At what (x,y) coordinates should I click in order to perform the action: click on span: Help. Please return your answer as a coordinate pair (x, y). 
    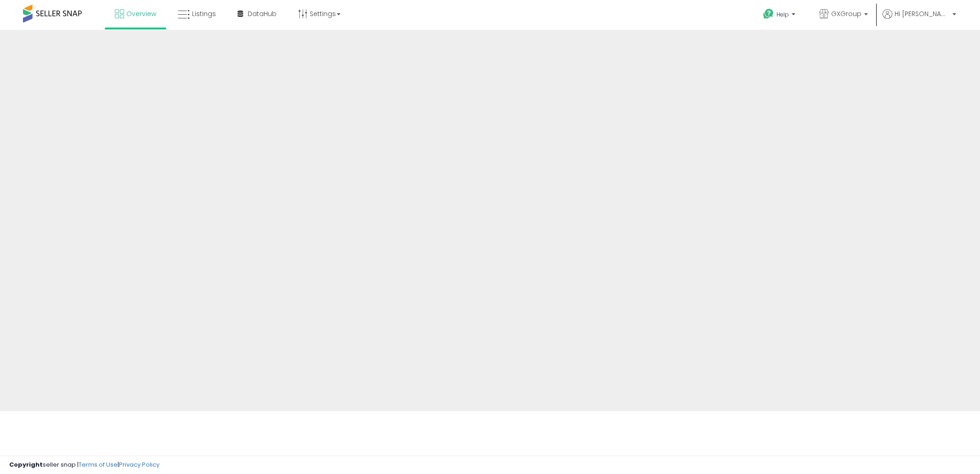
    Looking at the image, I should click on (783, 14).